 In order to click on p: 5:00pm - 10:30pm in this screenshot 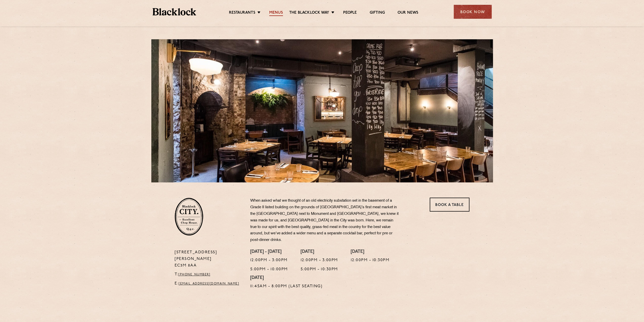, I will do `click(319, 269)`.